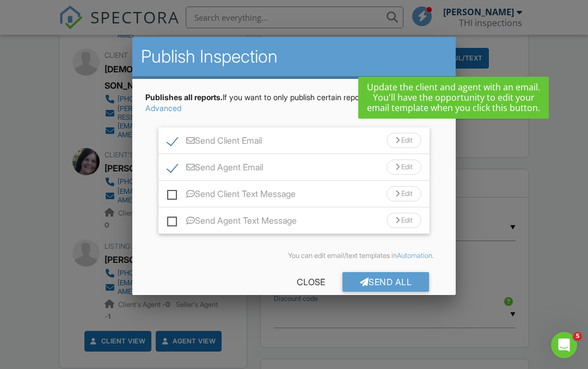 This screenshot has width=588, height=369. What do you see at coordinates (231, 196) in the screenshot?
I see `label: Send Client Text Message` at bounding box center [231, 196].